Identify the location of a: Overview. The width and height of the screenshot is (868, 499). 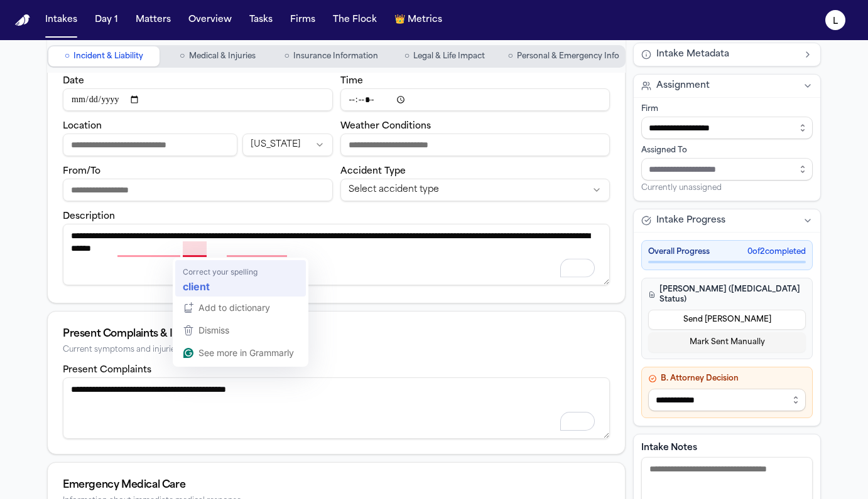
(210, 20).